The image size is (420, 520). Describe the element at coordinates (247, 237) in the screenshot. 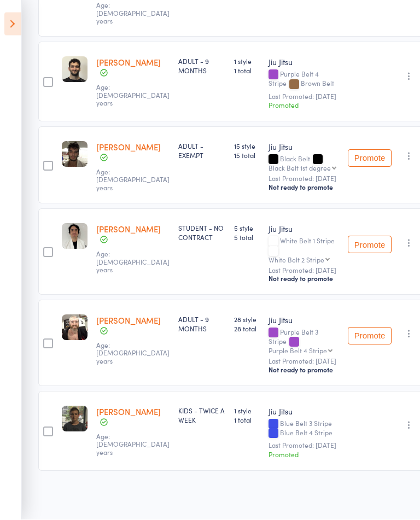

I see `span: 5 total` at that location.